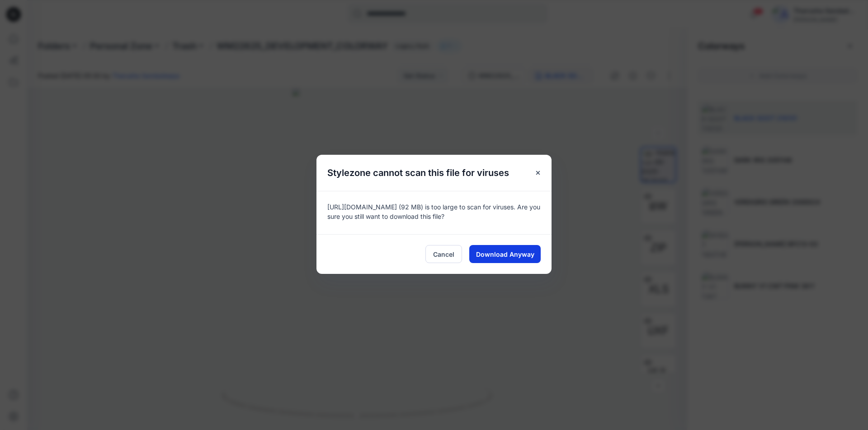 The height and width of the screenshot is (430, 868). Describe the element at coordinates (444, 255) in the screenshot. I see `button: Cancel` at that location.